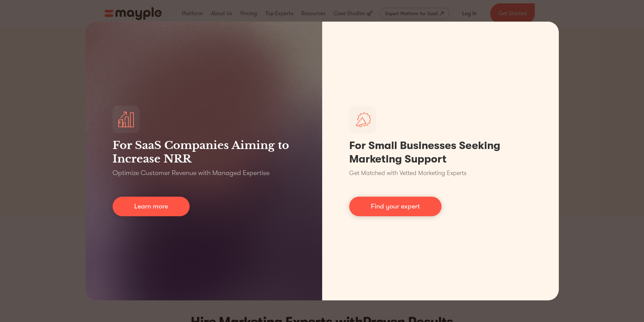  What do you see at coordinates (395, 206) in the screenshot?
I see `a: Find your expert` at bounding box center [395, 206].